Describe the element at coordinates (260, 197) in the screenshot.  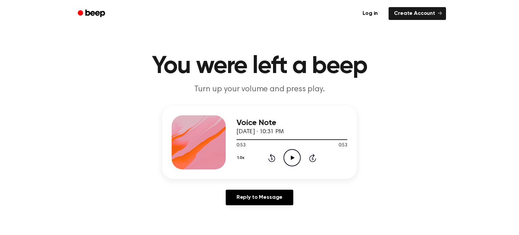
I see `a: Reply to Message` at that location.